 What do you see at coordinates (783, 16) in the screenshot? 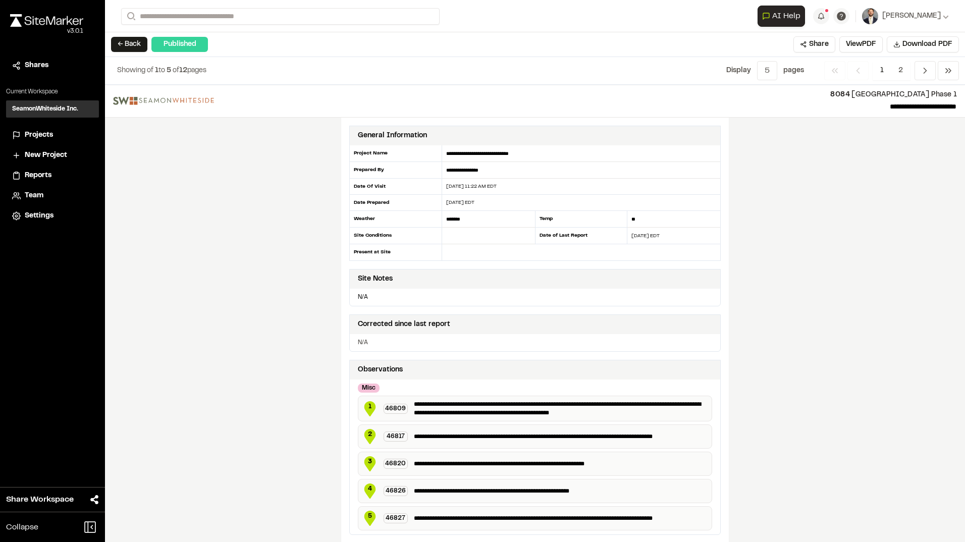
I see `div: Open AI Assistant` at bounding box center [783, 16].